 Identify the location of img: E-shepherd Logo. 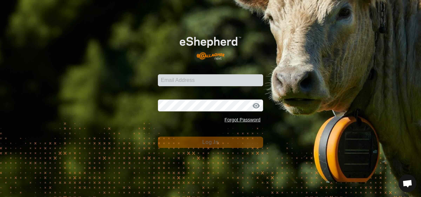
(211, 46).